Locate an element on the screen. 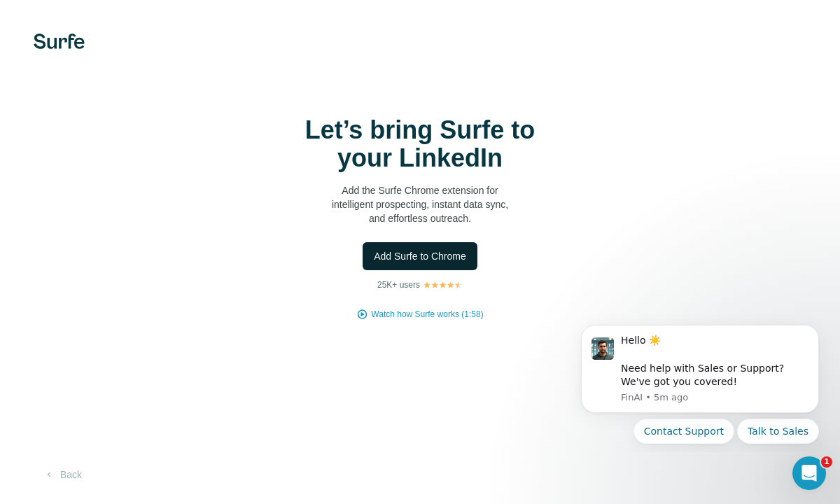 Image resolution: width=840 pixels, height=504 pixels. img: Surfe's logo is located at coordinates (59, 41).